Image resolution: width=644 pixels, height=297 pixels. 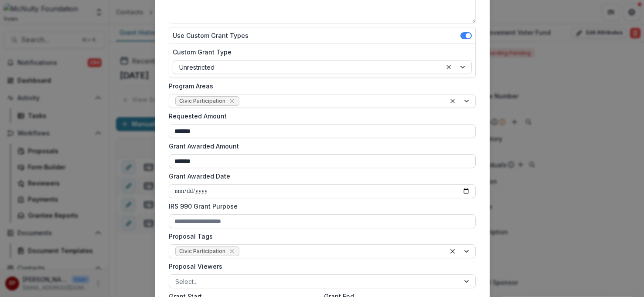 What do you see at coordinates (319, 206) in the screenshot?
I see `label: IRS 990 Grant Purpose` at bounding box center [319, 206].